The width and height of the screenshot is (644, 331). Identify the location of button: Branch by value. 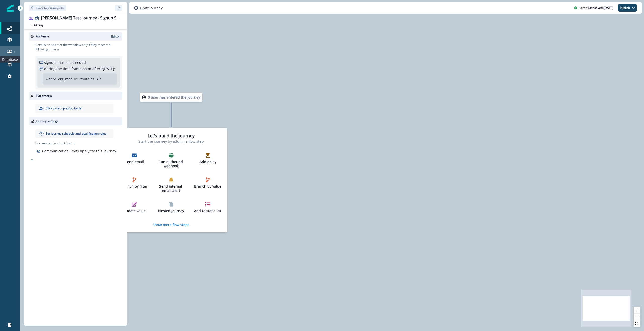
(208, 183).